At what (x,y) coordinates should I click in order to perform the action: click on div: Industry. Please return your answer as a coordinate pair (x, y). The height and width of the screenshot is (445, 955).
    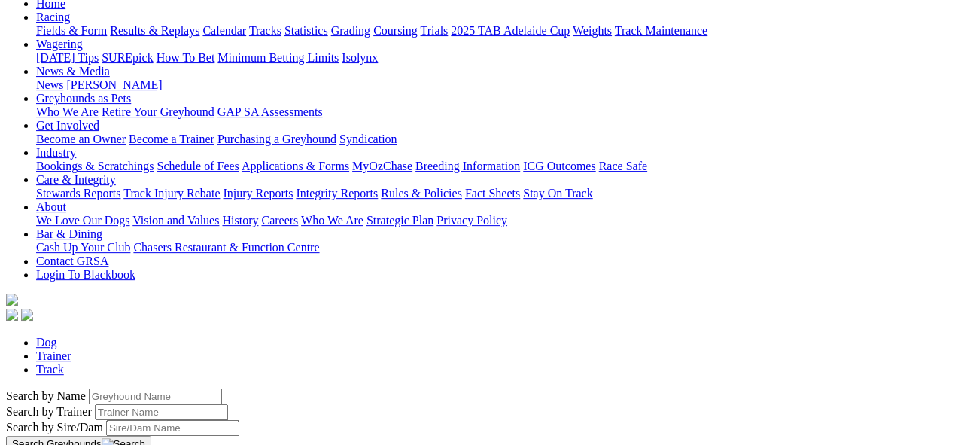
    Looking at the image, I should click on (492, 166).